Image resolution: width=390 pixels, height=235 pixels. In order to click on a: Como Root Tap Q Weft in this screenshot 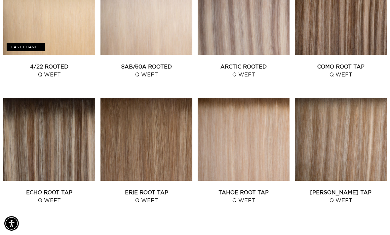, I will do `click(341, 71)`.